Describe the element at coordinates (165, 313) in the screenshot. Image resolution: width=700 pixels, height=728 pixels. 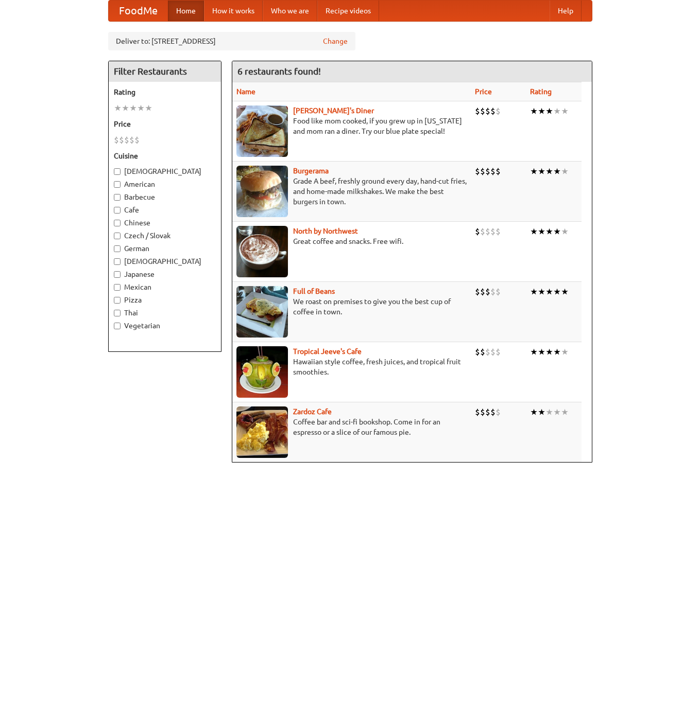
I see `label: Thai` at that location.